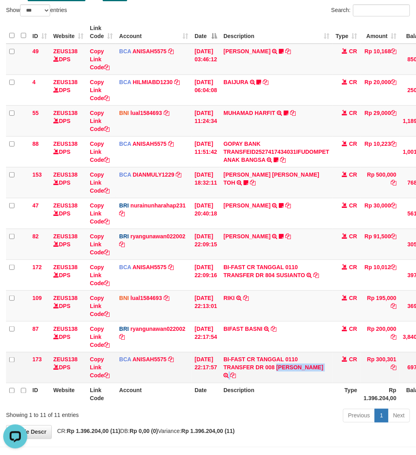  Describe the element at coordinates (233, 376) in the screenshot. I see `a: Copy BI-FAST CR TANGGAL 0110 TRANSFER DR 008 BADRUL to clipboard` at that location.